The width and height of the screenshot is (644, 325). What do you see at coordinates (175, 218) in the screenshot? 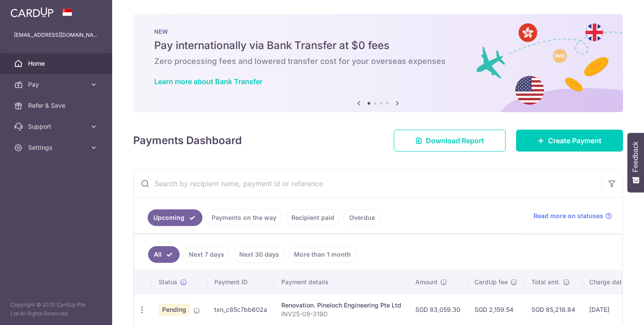
I see `a: Upcoming` at bounding box center [175, 218].